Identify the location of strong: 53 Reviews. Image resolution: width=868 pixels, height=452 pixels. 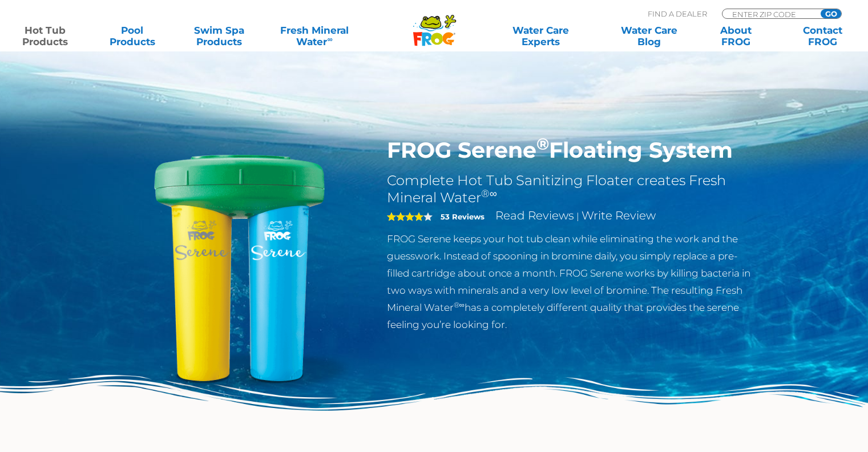
(462, 217).